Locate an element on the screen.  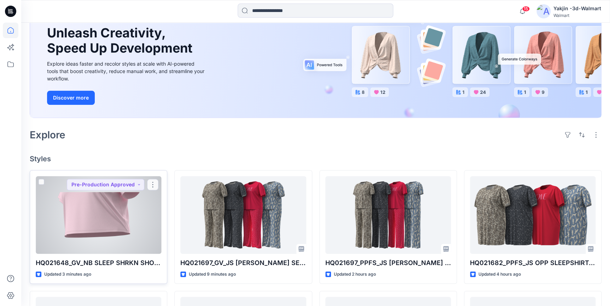
p: Updated 4 hours ago is located at coordinates (499, 275).